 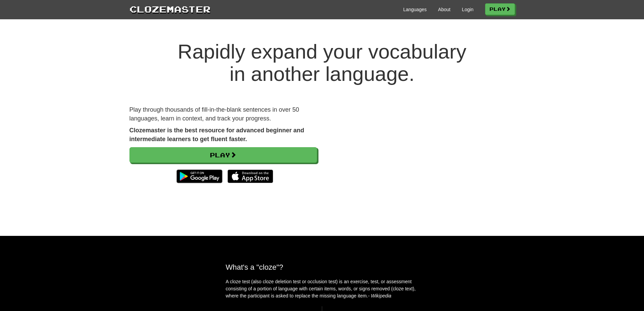 What do you see at coordinates (217, 135) in the screenshot?
I see `strong: Clozemaster is the best resource for advanced beginner and intermediate learners to get fluent fa...` at bounding box center [217, 135].